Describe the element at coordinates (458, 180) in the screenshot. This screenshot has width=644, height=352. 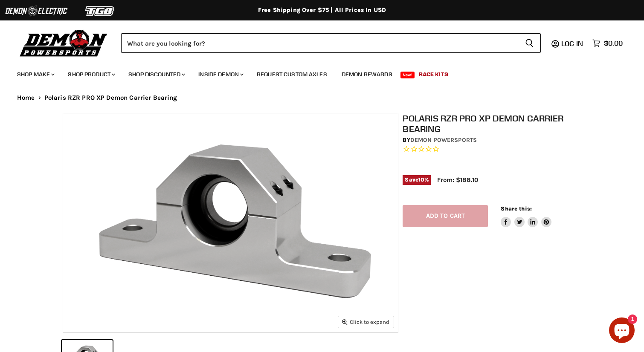
I see `span: From: $188.10` at that location.